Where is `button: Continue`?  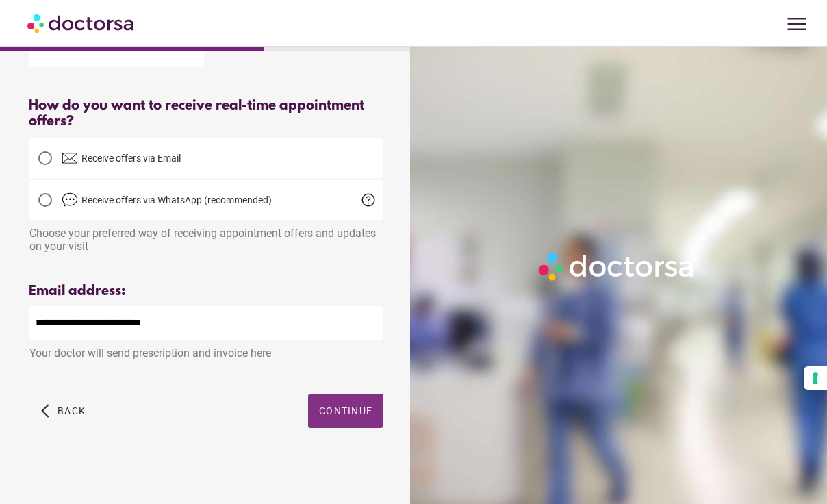 button: Continue is located at coordinates (345, 410).